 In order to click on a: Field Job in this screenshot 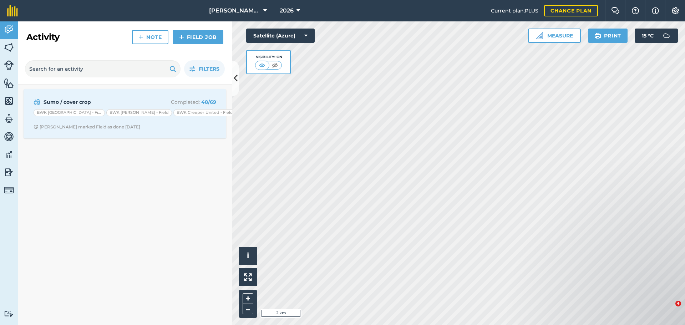, I will do `click(198, 37)`.